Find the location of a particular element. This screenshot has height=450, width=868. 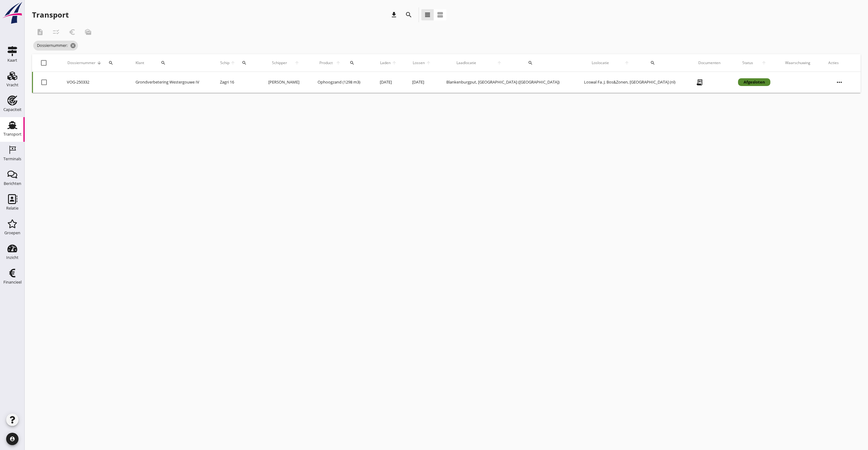

span: Status is located at coordinates (747, 63).